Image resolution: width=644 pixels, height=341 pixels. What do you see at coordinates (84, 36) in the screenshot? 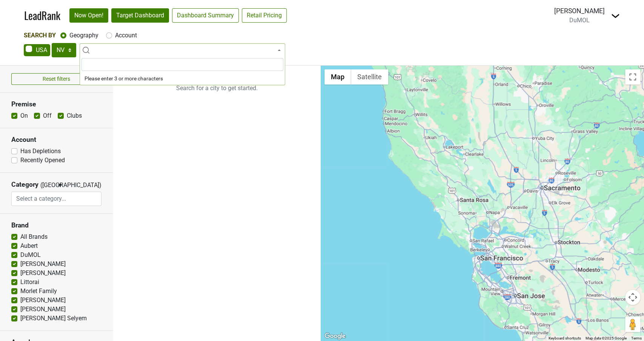
I see `label: Geography` at bounding box center [84, 36].